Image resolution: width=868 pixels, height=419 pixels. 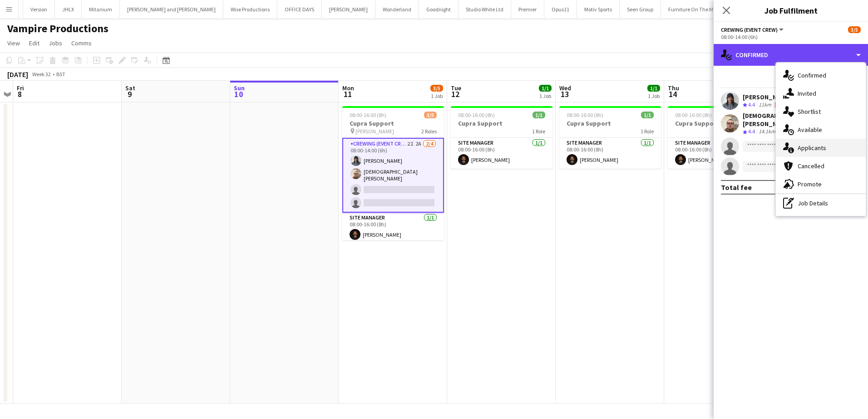 What do you see at coordinates (348, 88) in the screenshot?
I see `span: Mon` at bounding box center [348, 88].